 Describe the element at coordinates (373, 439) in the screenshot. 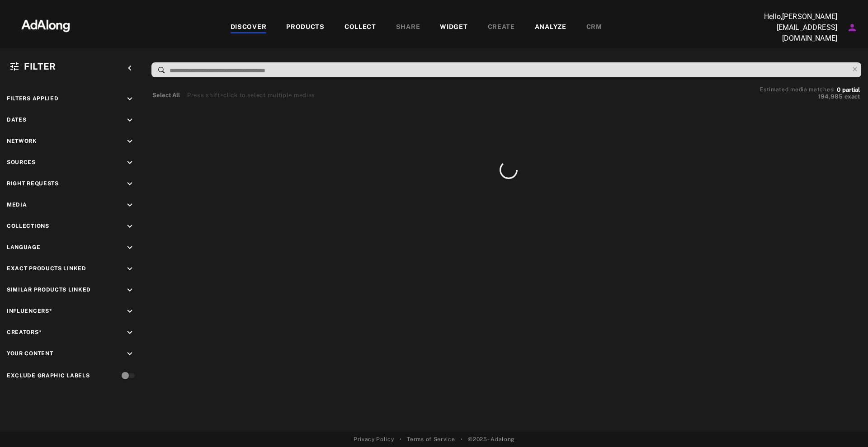

I see `a: Privacy Policy` at that location.